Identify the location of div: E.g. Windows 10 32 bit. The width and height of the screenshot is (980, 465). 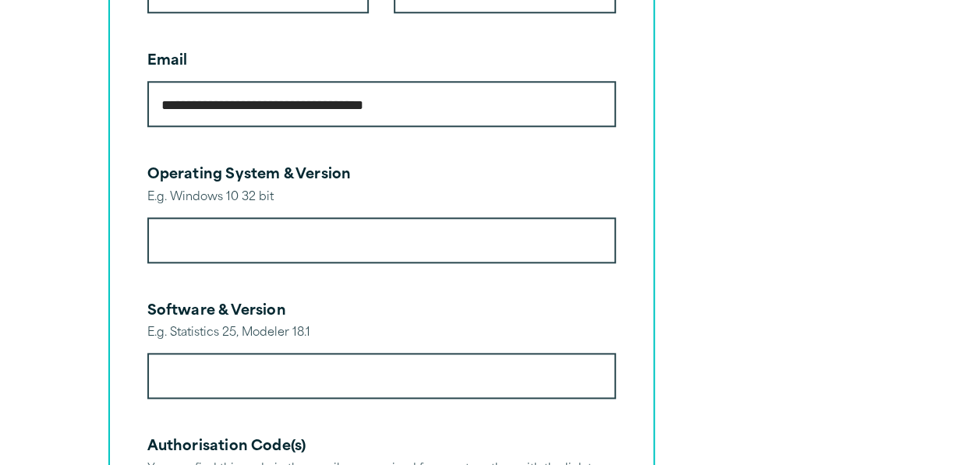
(381, 198).